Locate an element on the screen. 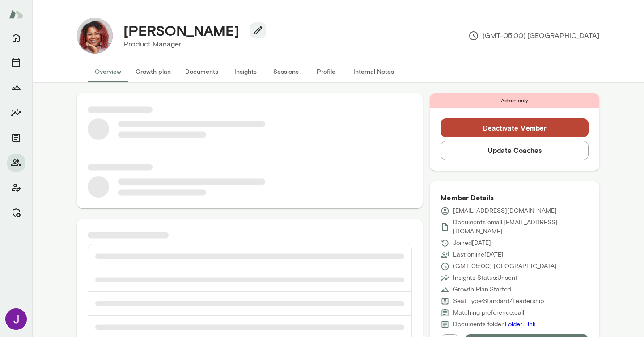 The width and height of the screenshot is (644, 337). img: Mento is located at coordinates (16, 14).